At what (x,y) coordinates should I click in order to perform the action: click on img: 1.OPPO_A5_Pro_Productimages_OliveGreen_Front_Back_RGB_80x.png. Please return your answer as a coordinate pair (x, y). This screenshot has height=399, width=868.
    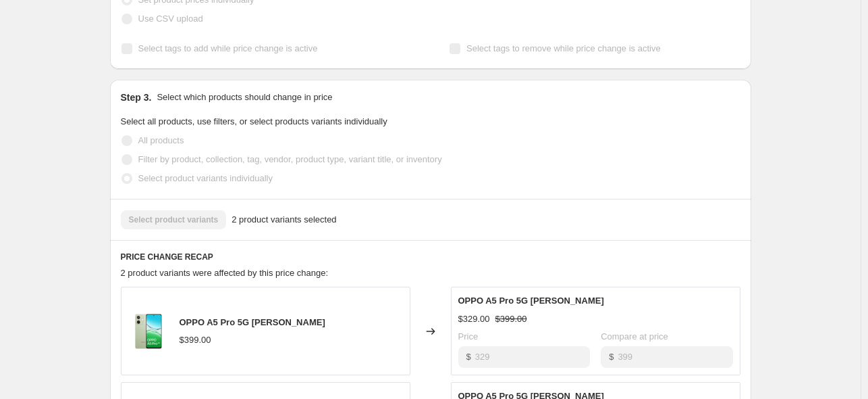
    Looking at the image, I should click on (149, 331).